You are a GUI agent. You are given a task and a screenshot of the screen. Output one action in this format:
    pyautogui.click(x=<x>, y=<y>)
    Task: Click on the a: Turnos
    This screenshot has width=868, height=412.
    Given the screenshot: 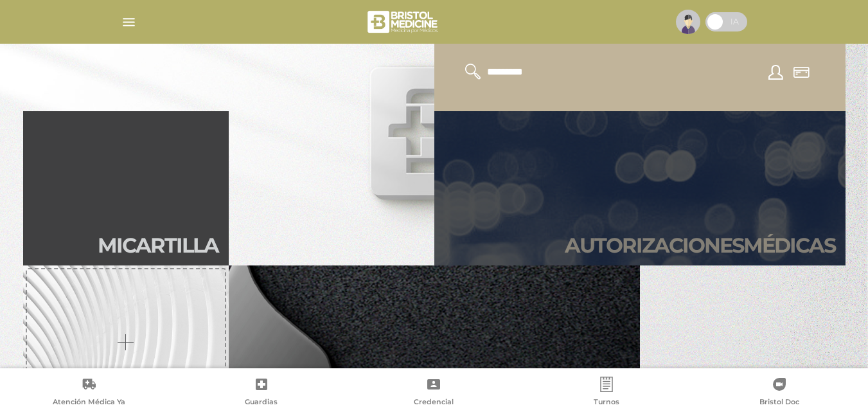 What is the action you would take?
    pyautogui.click(x=606, y=392)
    